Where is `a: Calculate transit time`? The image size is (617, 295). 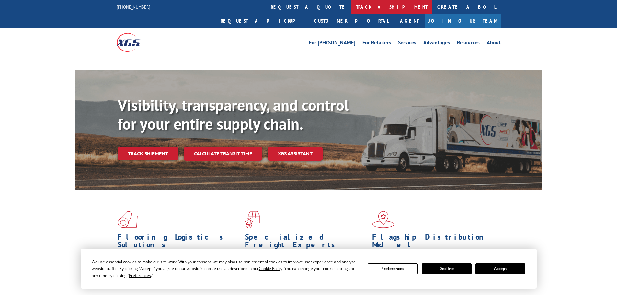 a: Calculate transit time is located at coordinates (223, 154).